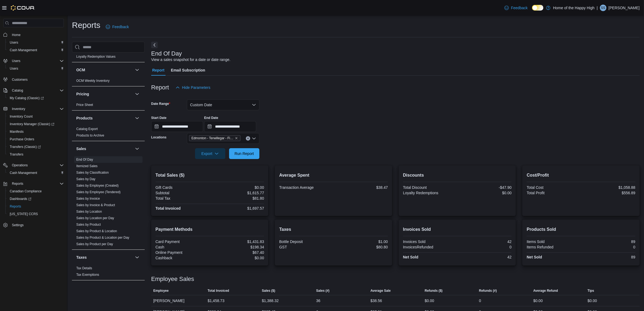 Image resolution: width=644 pixels, height=311 pixels. I want to click on h3: OCM, so click(81, 70).